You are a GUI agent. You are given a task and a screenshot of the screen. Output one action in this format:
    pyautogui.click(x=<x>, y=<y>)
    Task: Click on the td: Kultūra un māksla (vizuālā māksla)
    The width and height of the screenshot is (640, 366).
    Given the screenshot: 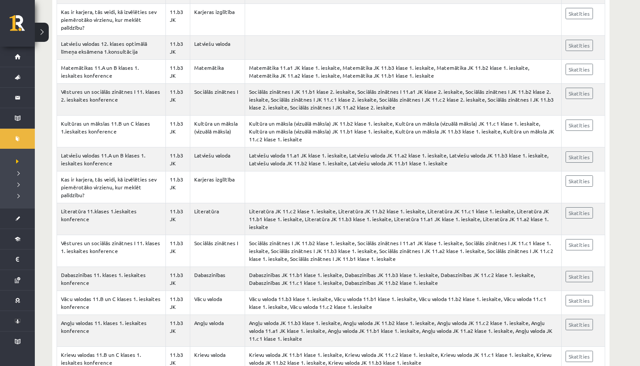 What is the action you would take?
    pyautogui.click(x=217, y=131)
    